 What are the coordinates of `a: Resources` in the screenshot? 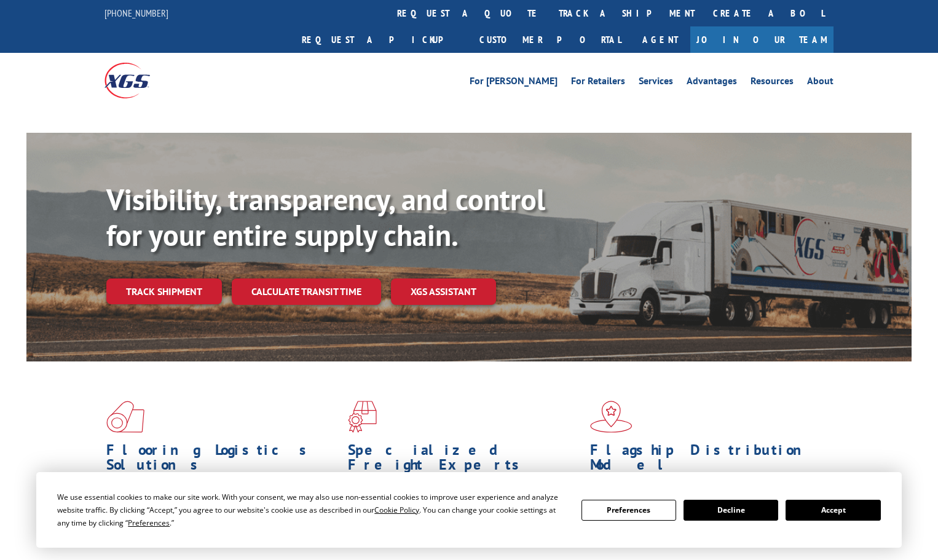 It's located at (772, 83).